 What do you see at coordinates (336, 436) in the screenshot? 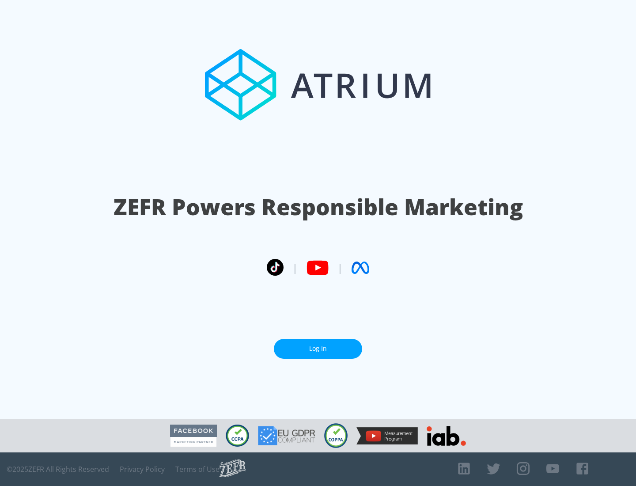
I see `img: COPPA Compliant` at bounding box center [336, 436].